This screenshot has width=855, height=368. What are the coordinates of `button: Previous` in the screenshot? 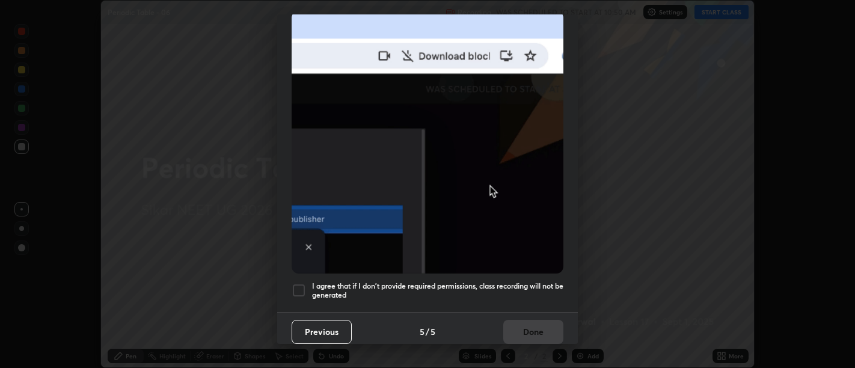 It's located at (322, 332).